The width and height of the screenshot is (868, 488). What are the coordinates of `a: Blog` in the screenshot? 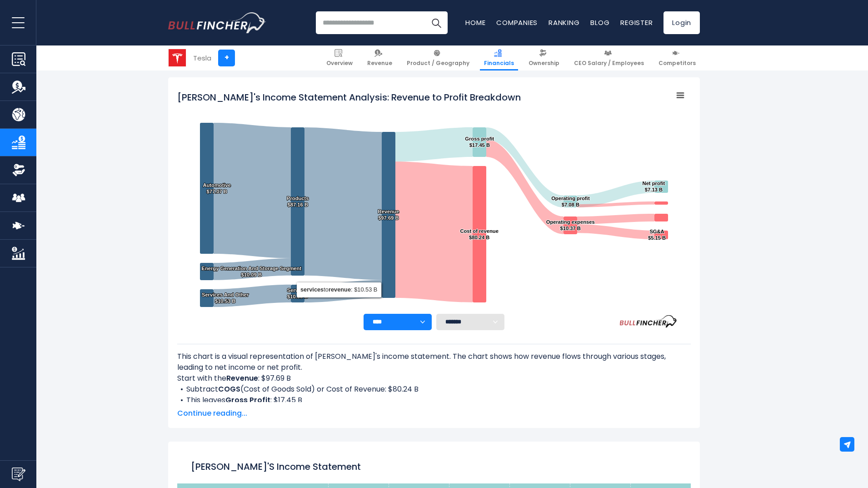 It's located at (600, 23).